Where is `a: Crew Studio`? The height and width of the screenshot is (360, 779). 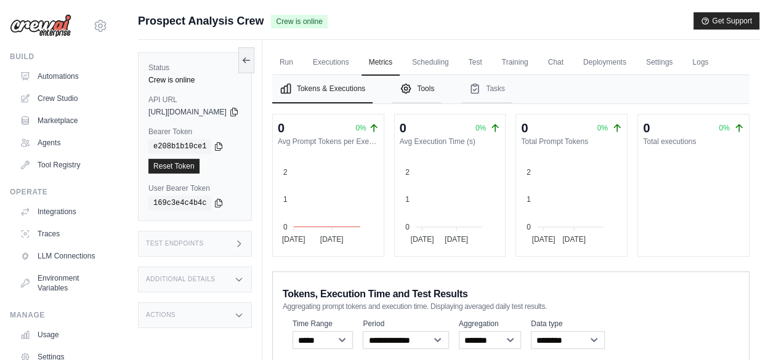 a: Crew Studio is located at coordinates (61, 98).